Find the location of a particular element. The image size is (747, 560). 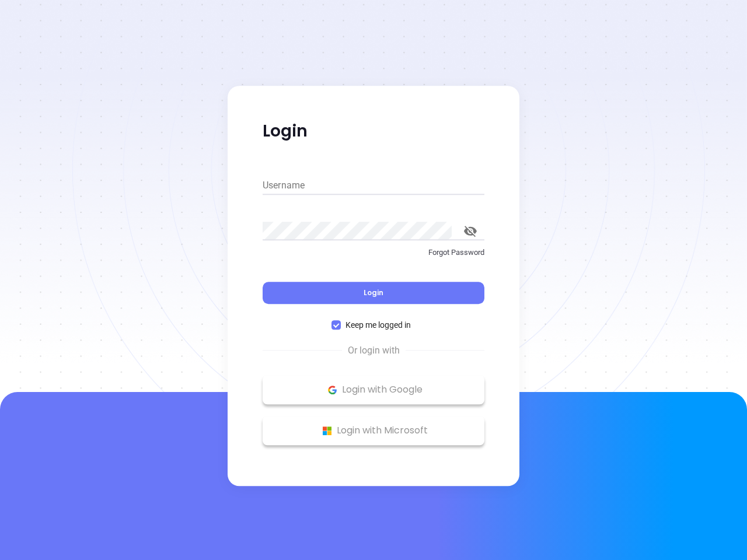

button: Google Logo Login with Google is located at coordinates (374, 390).